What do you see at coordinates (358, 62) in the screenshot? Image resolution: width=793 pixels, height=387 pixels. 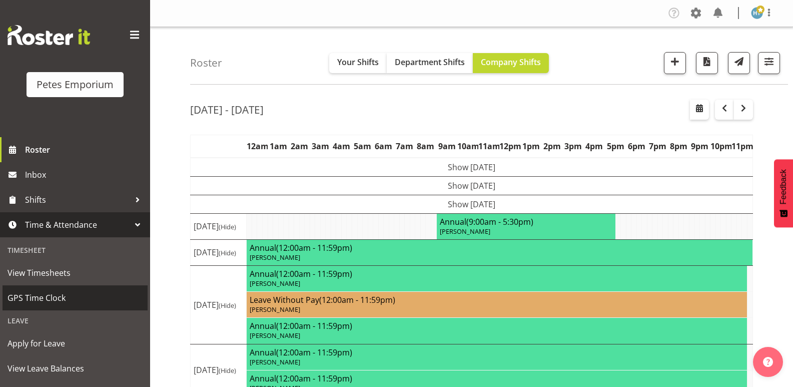 I see `span: Your Shifts` at bounding box center [358, 62].